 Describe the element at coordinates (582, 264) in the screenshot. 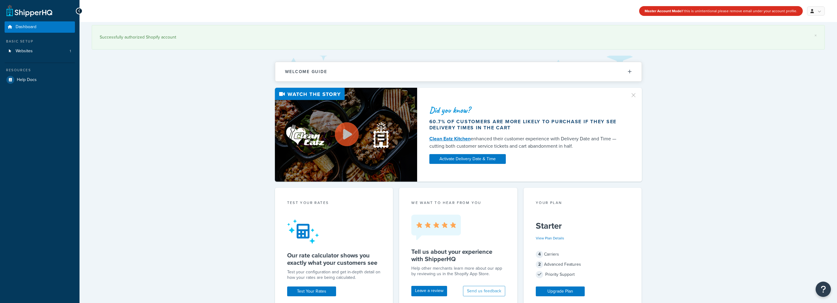

I see `div: Advanced Features` at that location.